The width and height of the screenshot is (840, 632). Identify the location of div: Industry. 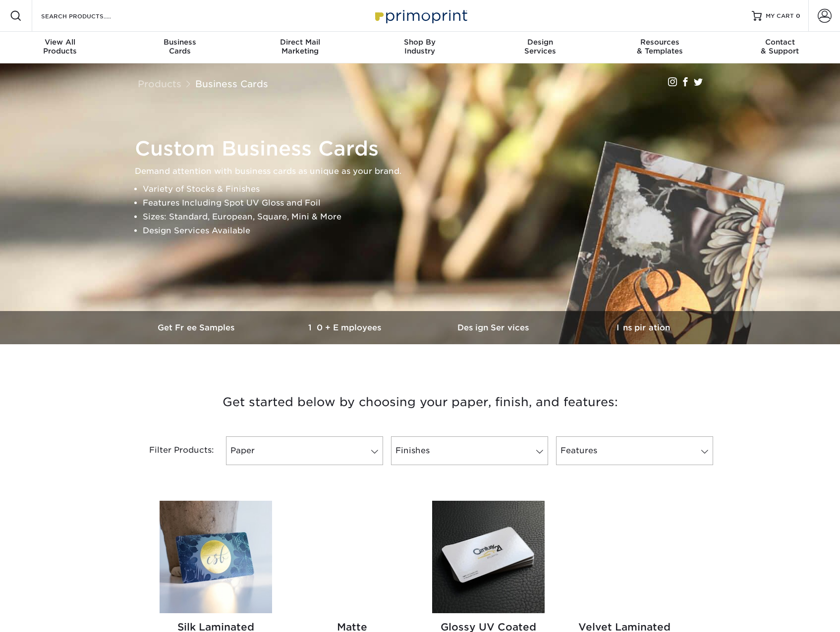
(420, 46).